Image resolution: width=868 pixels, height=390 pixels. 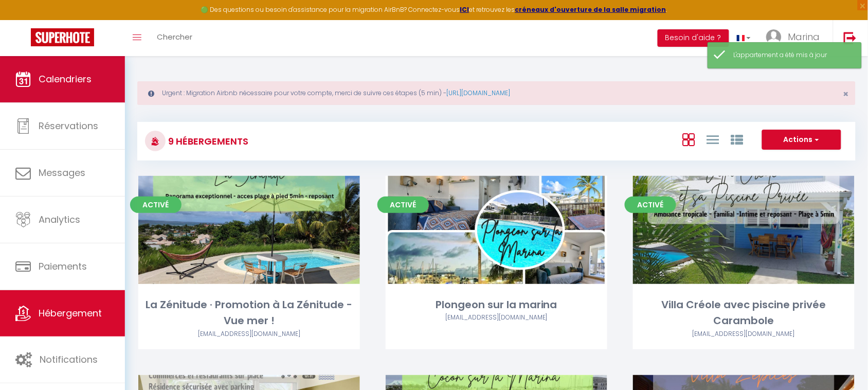 I want to click on span: Messages, so click(x=62, y=173).